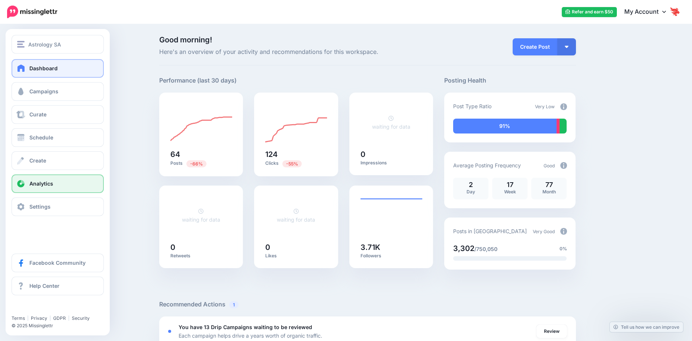  Describe the element at coordinates (549, 185) in the screenshot. I see `p: 77` at that location.